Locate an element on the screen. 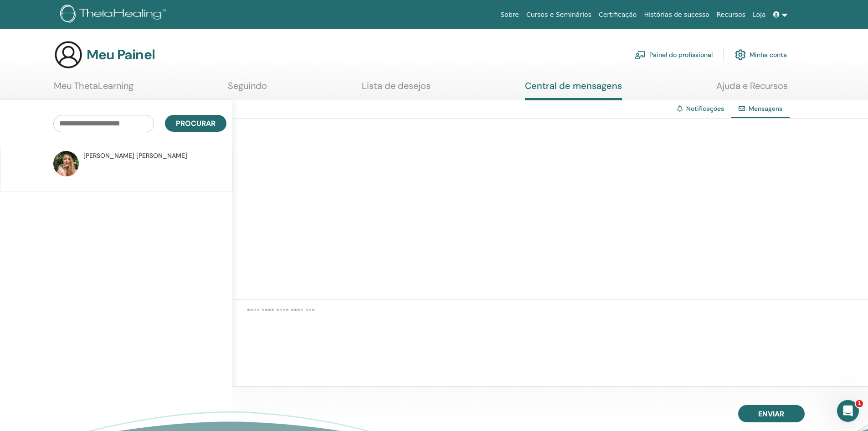 This screenshot has height=431, width=868. a: Meu ThetaLearning is located at coordinates (94, 89).